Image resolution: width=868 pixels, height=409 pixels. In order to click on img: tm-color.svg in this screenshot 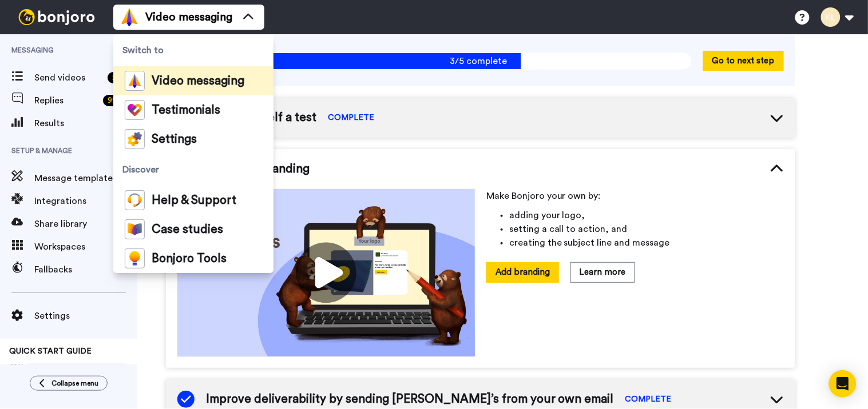, I will do `click(135, 110)`.